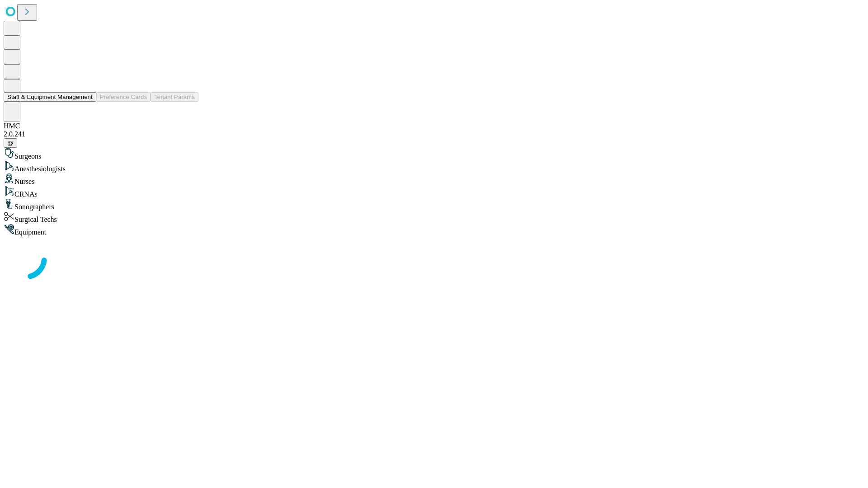  What do you see at coordinates (434, 192) in the screenshot?
I see `div: CRNAs` at bounding box center [434, 192].